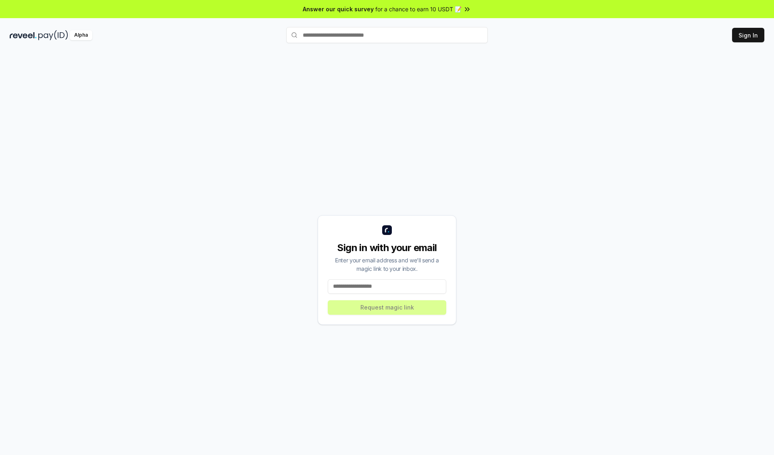  Describe the element at coordinates (338, 9) in the screenshot. I see `span: Answer our quick survey` at that location.